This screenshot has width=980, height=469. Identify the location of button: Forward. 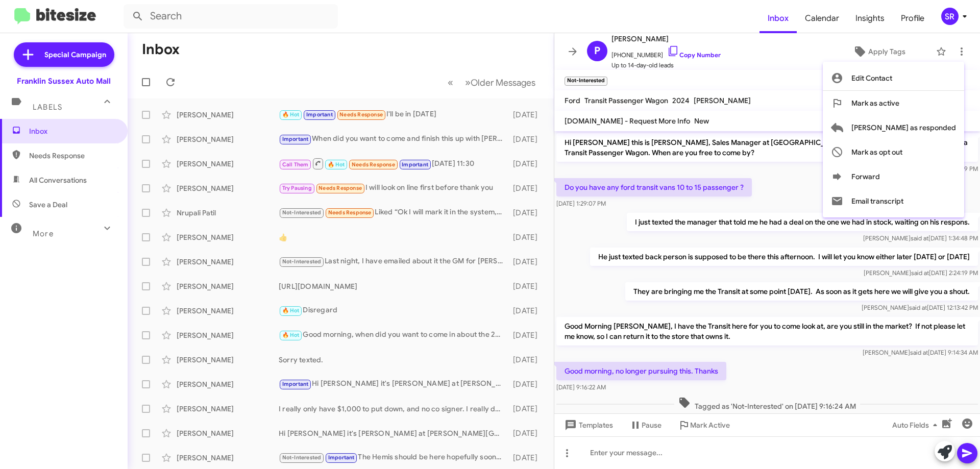
(893, 177).